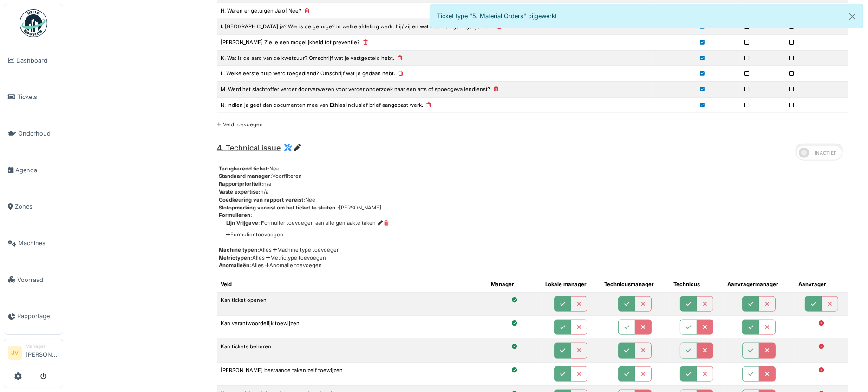 This screenshot has width=868, height=392. What do you see at coordinates (822, 284) in the screenshot?
I see `th: Aanvrager` at bounding box center [822, 284].